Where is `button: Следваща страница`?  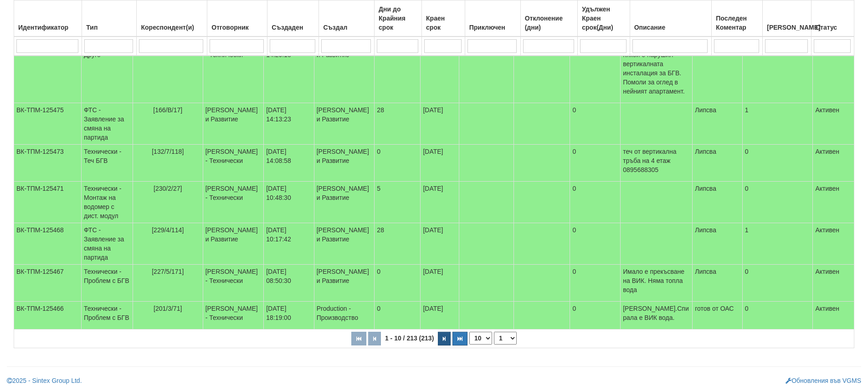
button: Следваща страница is located at coordinates (445, 339).